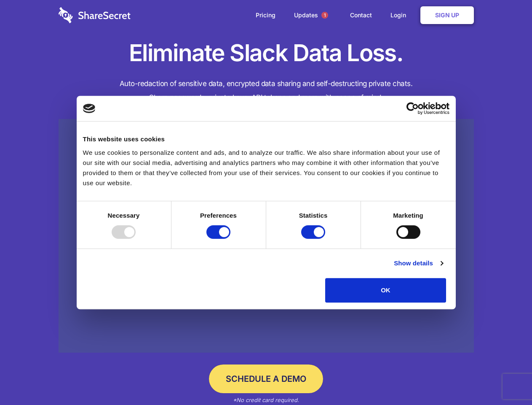 The width and height of the screenshot is (532, 405). Describe the element at coordinates (400, 15) in the screenshot. I see `a: Login` at that location.